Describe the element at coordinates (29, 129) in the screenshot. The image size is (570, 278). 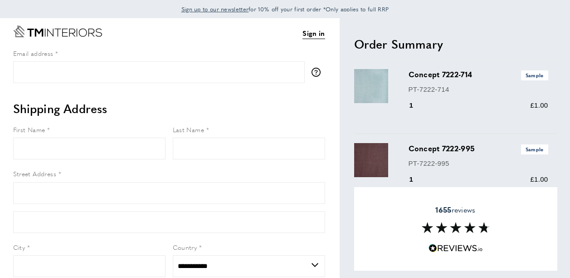
I see `span: First Name` at that location.